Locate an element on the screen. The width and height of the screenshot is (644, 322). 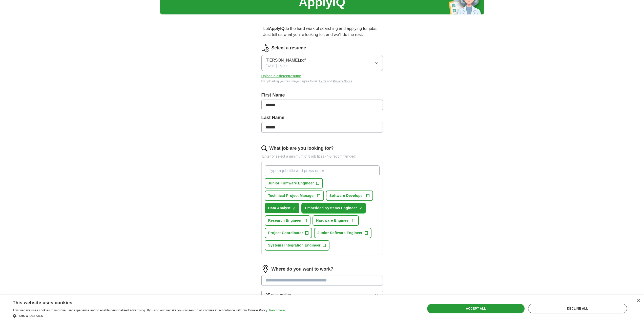
button: Systems Integration Engineer is located at coordinates (297, 245).